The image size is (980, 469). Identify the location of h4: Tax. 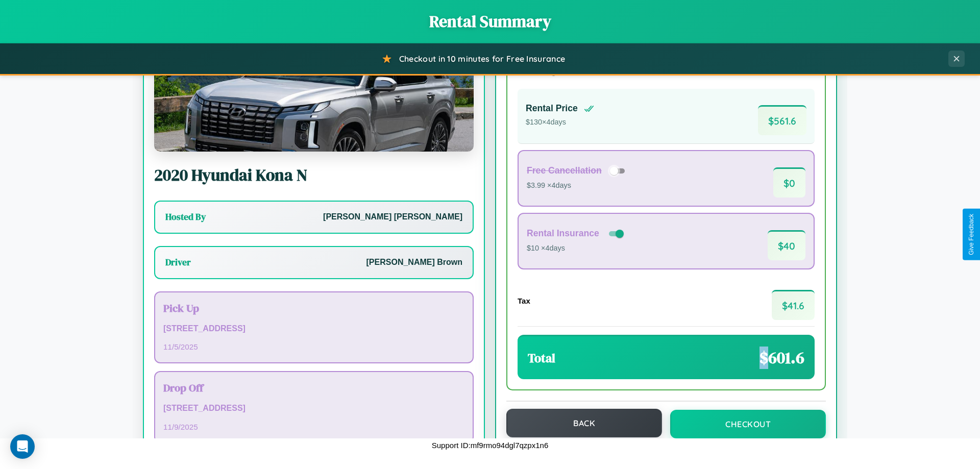
(523, 301).